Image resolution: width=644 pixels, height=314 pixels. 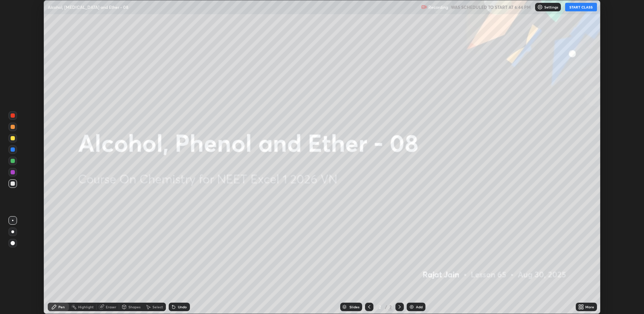 I want to click on button: START CLASS, so click(x=581, y=7).